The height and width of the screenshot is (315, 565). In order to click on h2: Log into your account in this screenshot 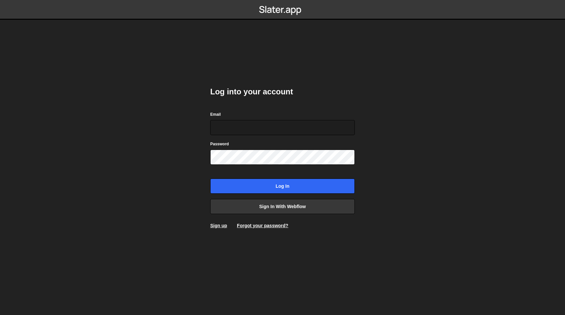, I will do `click(282, 92)`.